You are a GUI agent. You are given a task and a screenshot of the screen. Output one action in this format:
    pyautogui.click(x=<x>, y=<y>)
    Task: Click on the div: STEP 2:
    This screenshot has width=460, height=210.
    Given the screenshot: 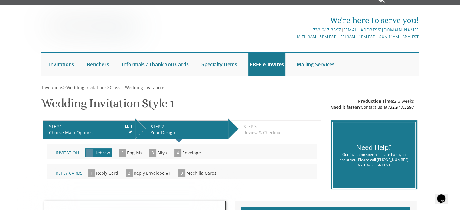 What is the action you would take?
    pyautogui.click(x=188, y=127)
    